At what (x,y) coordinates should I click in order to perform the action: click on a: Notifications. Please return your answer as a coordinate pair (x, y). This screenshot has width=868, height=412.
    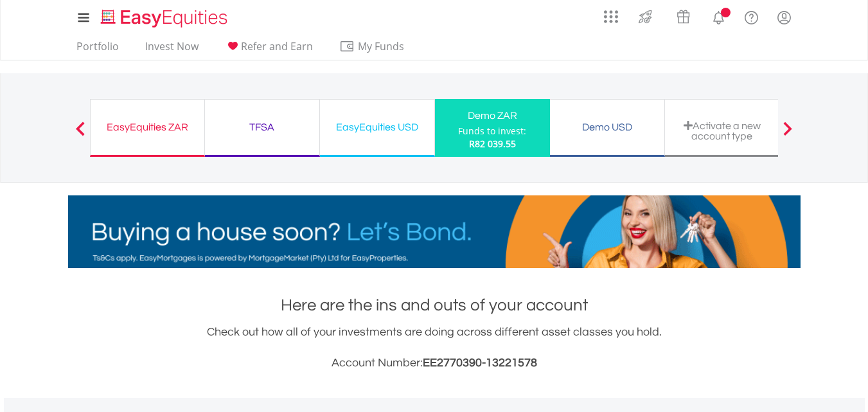
    Looking at the image, I should click on (719, 16).